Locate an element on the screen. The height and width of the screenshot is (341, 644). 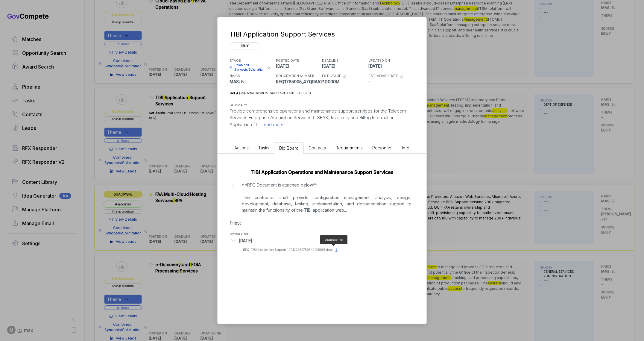
span: MAS: 5 ... is located at coordinates (238, 82).